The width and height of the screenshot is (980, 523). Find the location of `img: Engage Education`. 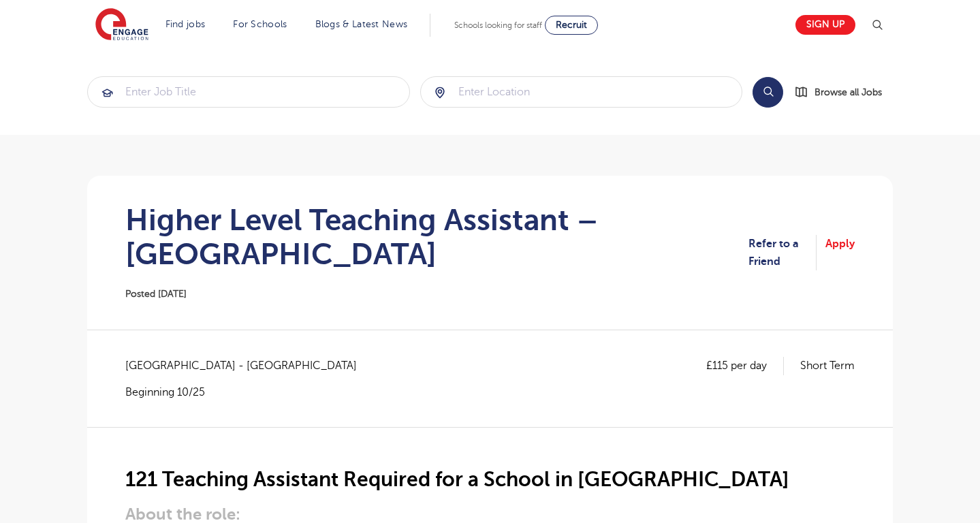

img: Engage Education is located at coordinates (122, 25).